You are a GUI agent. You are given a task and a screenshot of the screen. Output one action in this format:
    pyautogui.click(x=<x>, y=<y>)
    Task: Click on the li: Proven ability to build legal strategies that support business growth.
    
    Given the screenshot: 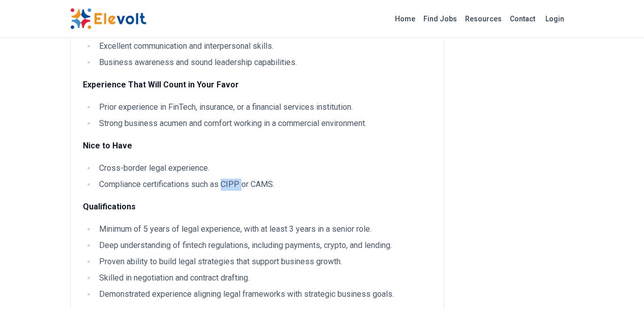 What is the action you would take?
    pyautogui.click(x=264, y=262)
    